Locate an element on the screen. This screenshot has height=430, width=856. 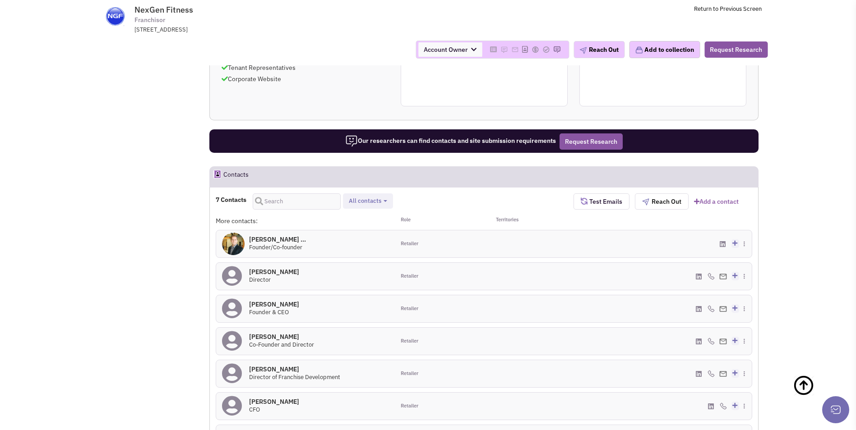
div: More contacts: is located at coordinates (305, 221).